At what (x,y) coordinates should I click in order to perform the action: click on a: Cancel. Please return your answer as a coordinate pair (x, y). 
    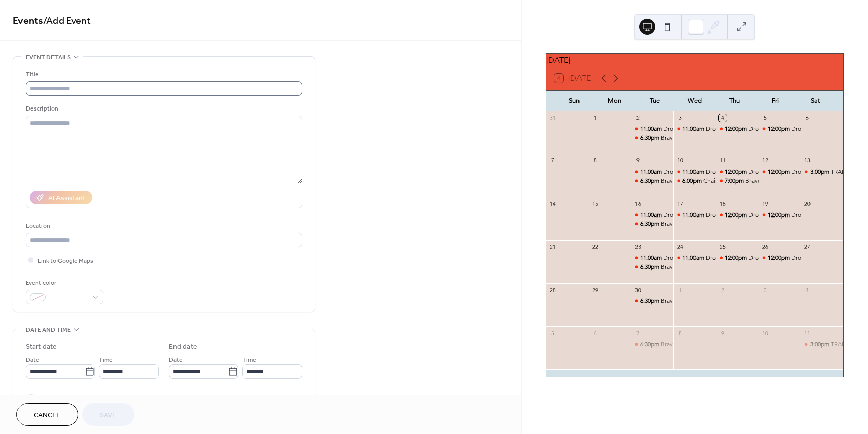
    Looking at the image, I should click on (47, 414).